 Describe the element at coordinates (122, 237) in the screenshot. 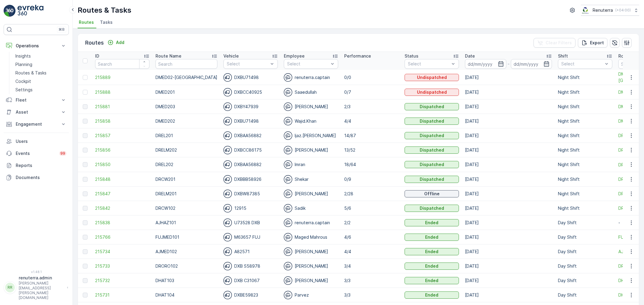

I see `a: 215766` at that location.